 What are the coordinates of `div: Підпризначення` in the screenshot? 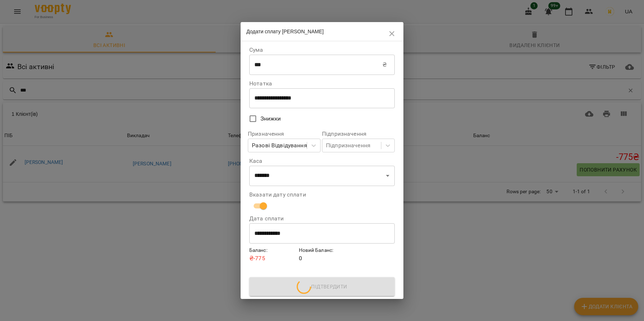 It's located at (348, 145).